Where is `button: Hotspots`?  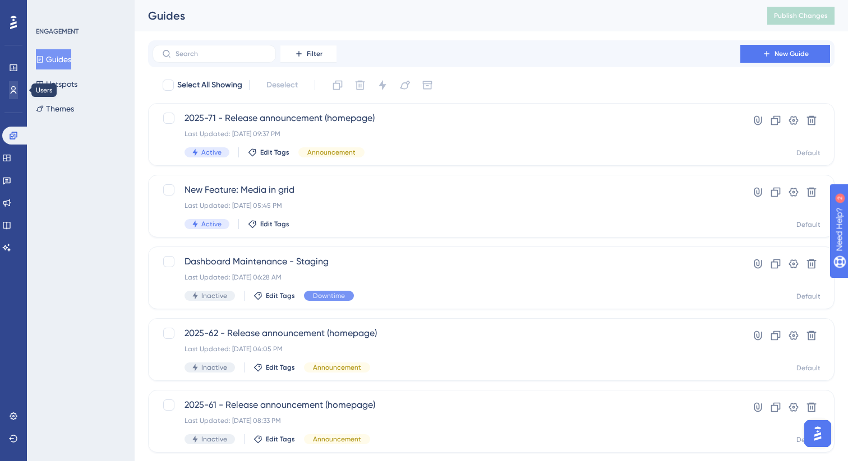 button: Hotspots is located at coordinates (57, 84).